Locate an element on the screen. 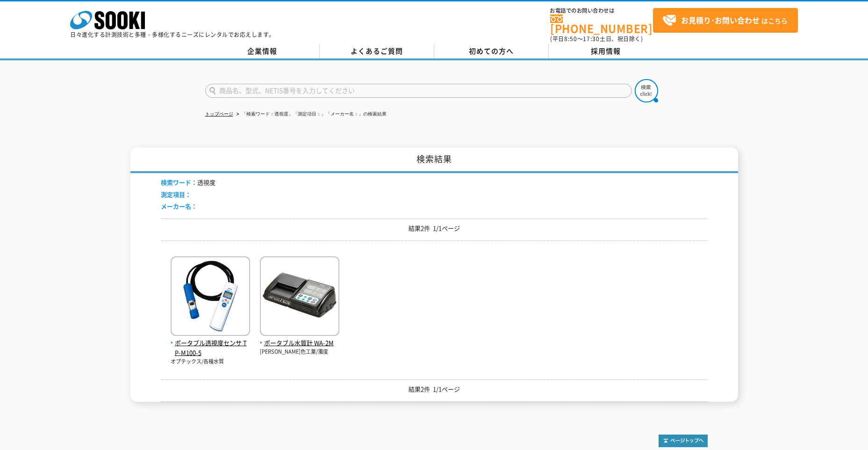  p: オプテックス/各種水質 is located at coordinates (211, 362).